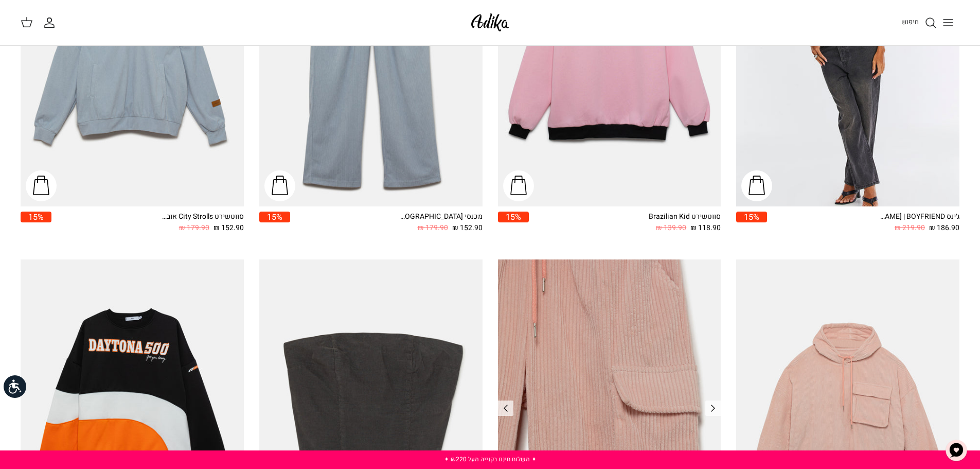 This screenshot has height=469, width=980. What do you see at coordinates (705, 228) in the screenshot?
I see `span: 118.90 ₪` at bounding box center [705, 228].